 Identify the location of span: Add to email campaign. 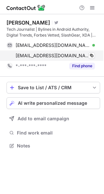
(43, 119).